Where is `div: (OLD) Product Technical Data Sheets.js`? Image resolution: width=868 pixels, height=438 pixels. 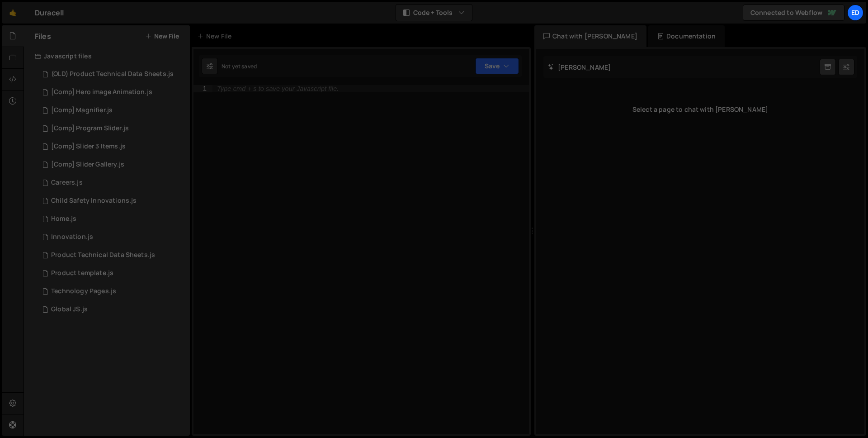
div: (OLD) Product Technical Data Sheets.js is located at coordinates (112, 74).